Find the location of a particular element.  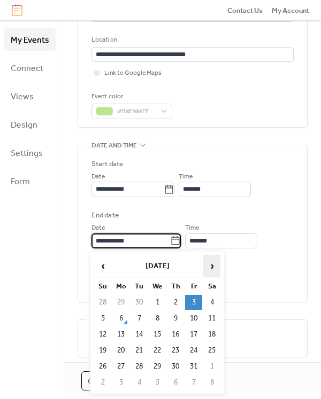

td: 16 is located at coordinates (175, 335).